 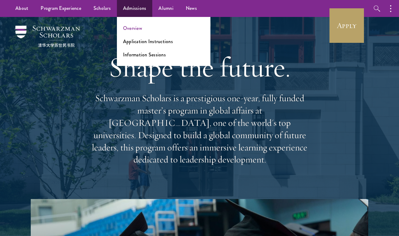 What do you see at coordinates (347, 26) in the screenshot?
I see `a: Apply` at bounding box center [347, 26].